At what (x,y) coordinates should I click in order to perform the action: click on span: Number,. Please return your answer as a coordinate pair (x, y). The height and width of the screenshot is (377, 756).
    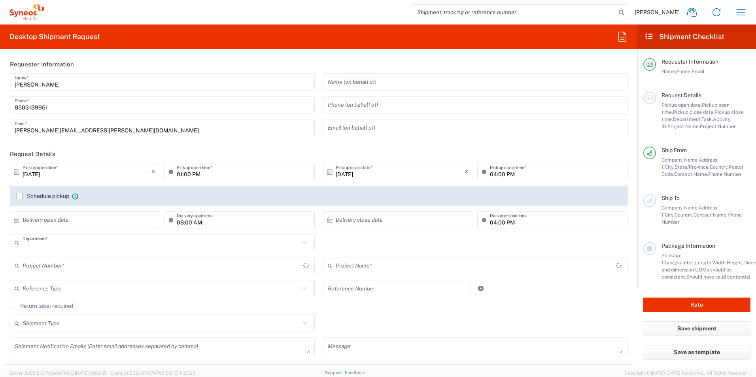
    Looking at the image, I should click on (685, 262).